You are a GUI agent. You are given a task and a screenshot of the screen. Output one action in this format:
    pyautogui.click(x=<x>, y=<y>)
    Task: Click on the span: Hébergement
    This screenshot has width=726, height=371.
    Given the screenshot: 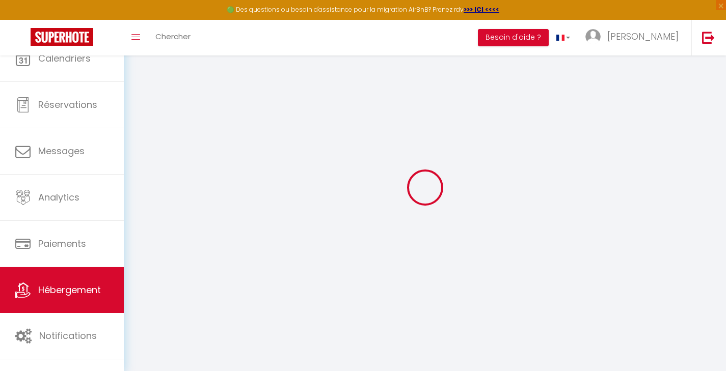 What is the action you would take?
    pyautogui.click(x=69, y=290)
    